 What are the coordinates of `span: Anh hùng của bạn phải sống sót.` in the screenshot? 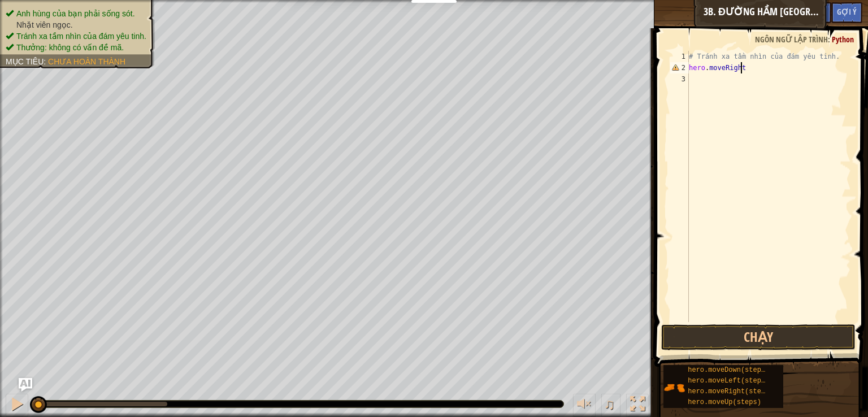 It's located at (75, 13).